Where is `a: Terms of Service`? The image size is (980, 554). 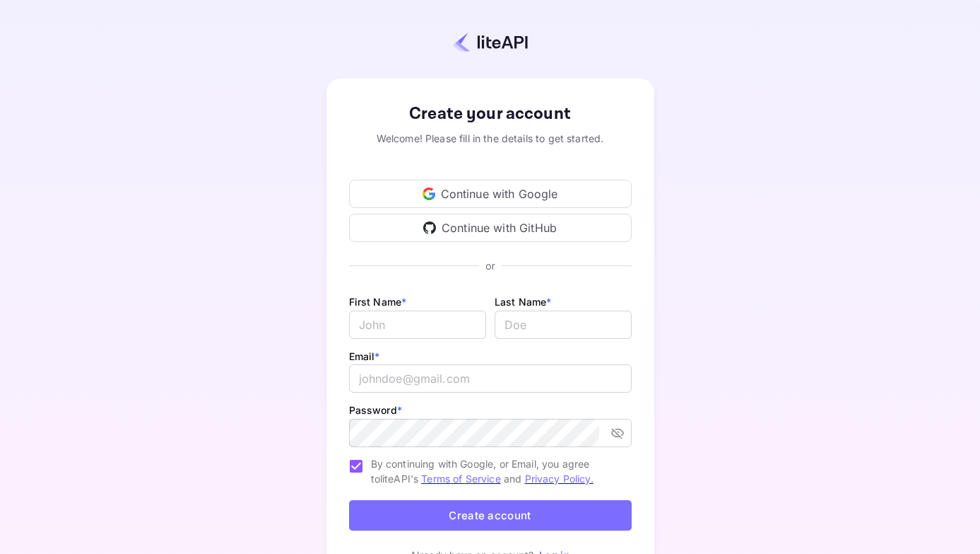
a: Terms of Service is located at coordinates (461, 478).